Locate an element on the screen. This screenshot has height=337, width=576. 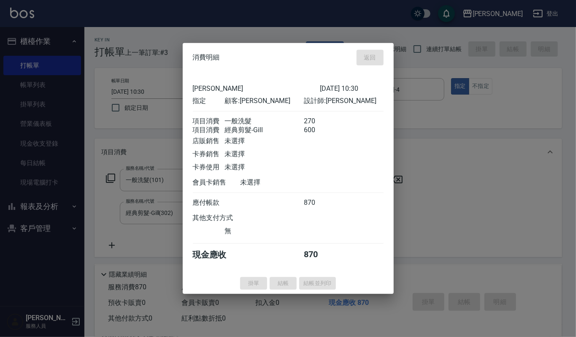
div: 270 is located at coordinates (319, 121).